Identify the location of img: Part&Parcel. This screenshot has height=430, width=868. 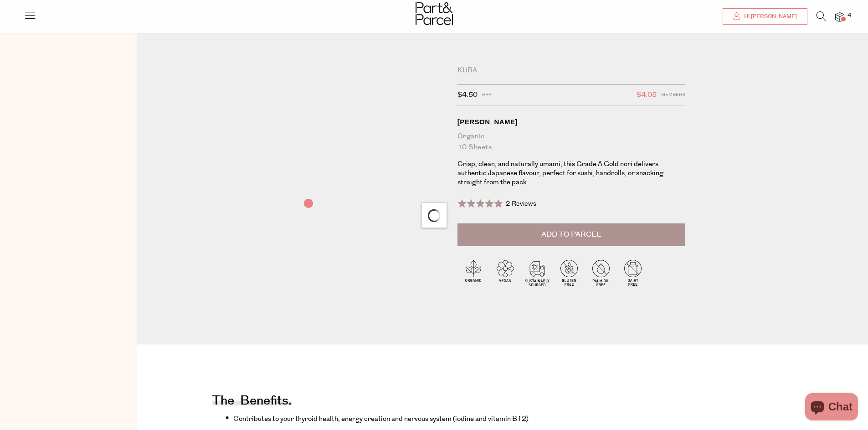
(434, 13).